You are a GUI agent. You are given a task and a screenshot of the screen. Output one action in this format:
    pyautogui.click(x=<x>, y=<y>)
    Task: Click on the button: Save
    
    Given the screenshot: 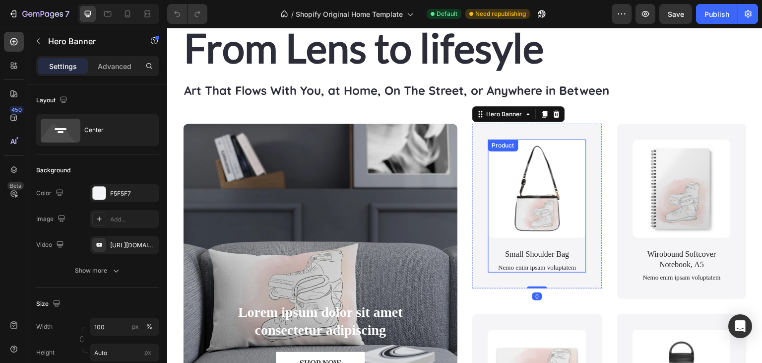 What is the action you would take?
    pyautogui.click(x=675, y=14)
    